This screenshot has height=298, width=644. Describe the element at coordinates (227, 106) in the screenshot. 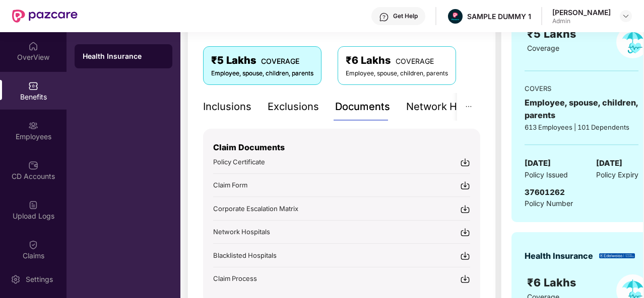

I see `div: Inclusions` at that location.